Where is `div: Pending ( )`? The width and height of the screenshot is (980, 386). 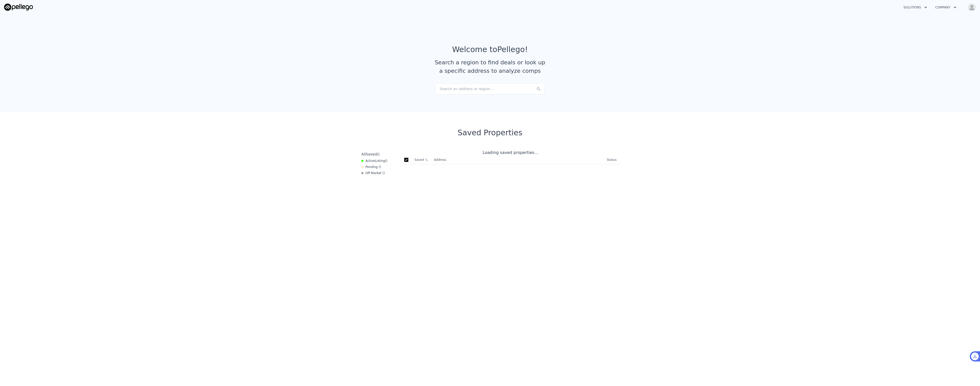 div: Pending ( ) is located at coordinates (371, 167).